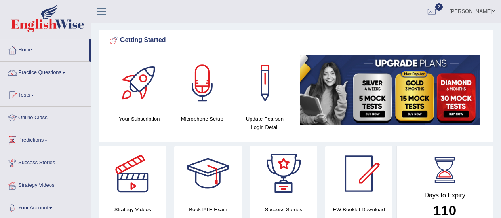  I want to click on a: Predictions, so click(46, 139).